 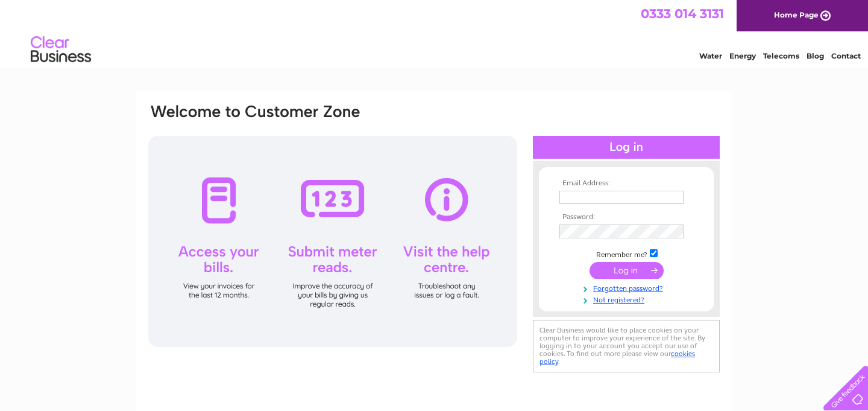 I want to click on span: 0333 014 3131, so click(x=683, y=13).